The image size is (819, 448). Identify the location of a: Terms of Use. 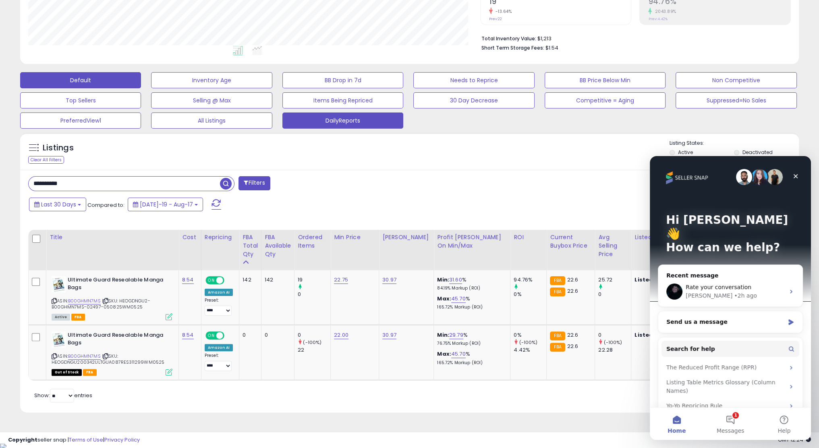
(86, 439).